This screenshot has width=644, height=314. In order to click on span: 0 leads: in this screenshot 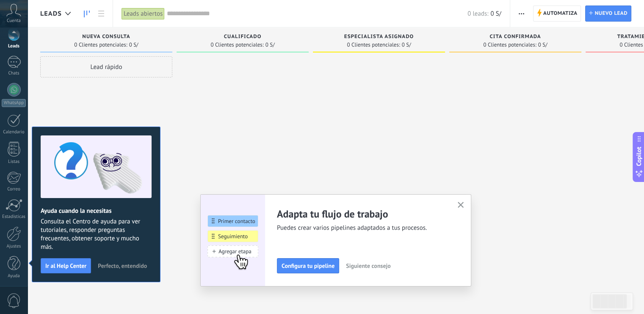, I will do `click(478, 14)`.